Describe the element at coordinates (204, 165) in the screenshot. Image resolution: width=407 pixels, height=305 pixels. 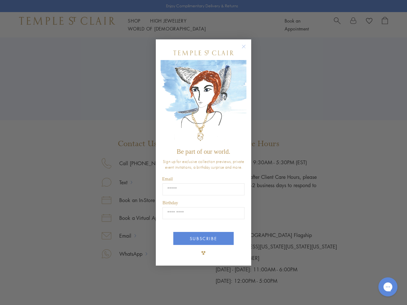
I see `span: Sign up for exclusive collection previews, private event invitations, a birthday surprise and more.` at that location.